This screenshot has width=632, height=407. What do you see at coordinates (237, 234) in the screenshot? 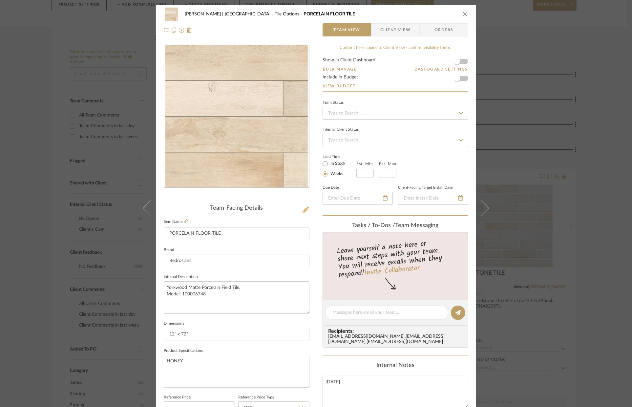
I see `input: Enter Item Name` at bounding box center [237, 234].